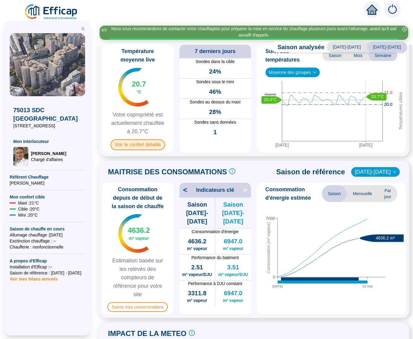 The height and width of the screenshot is (339, 413). I want to click on tspan: 20.0, so click(388, 105).